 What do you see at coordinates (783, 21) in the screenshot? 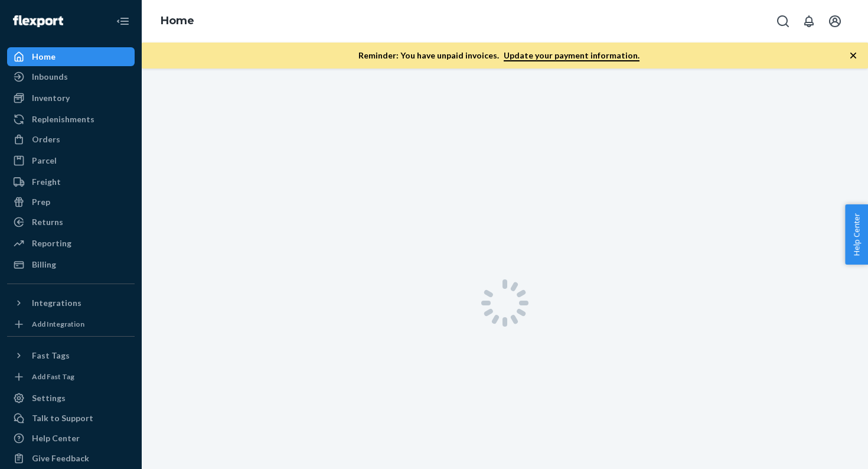
I see `button: Open Search Box` at bounding box center [783, 21].